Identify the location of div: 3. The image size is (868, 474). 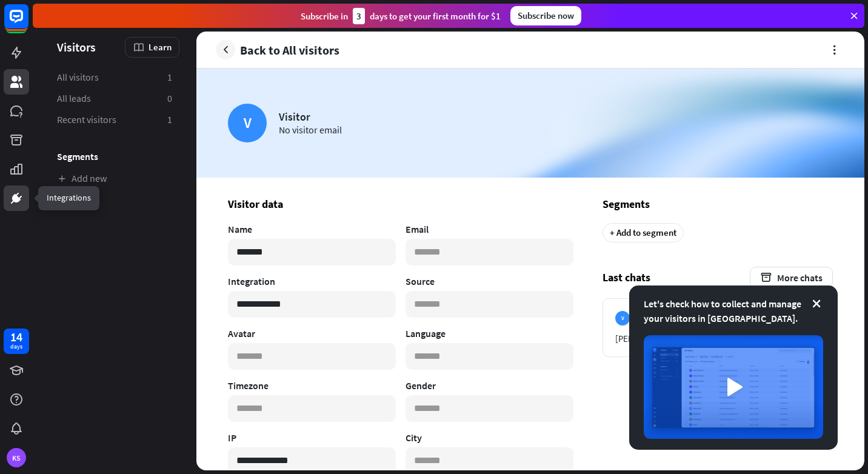
(359, 16).